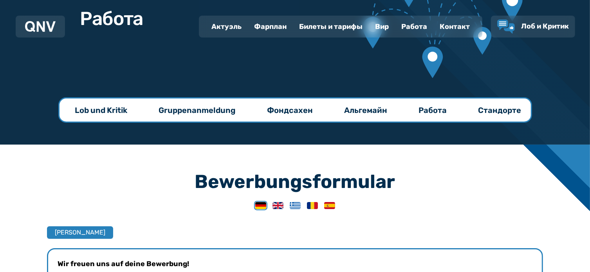 This screenshot has height=272, width=590. I want to click on font: Альгемайн, so click(366, 110).